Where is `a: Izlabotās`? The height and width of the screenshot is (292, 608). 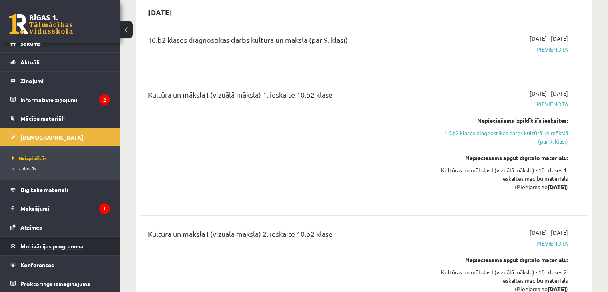 a: Izlabotās is located at coordinates (62, 168).